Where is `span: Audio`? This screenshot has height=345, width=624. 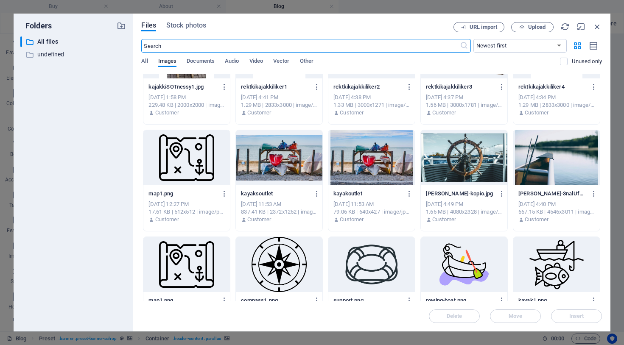
span: Audio is located at coordinates (232, 62).